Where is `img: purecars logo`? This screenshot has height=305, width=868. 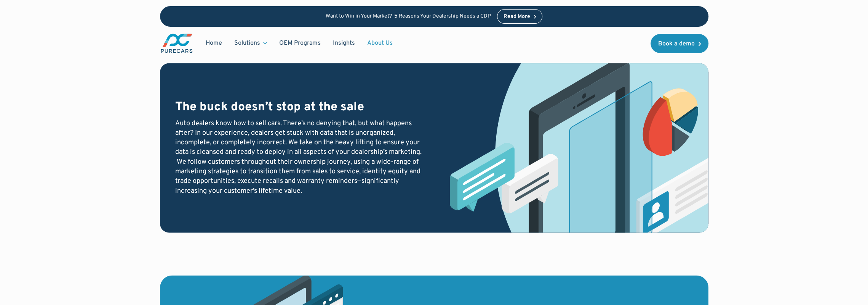 img: purecars logo is located at coordinates (176, 43).